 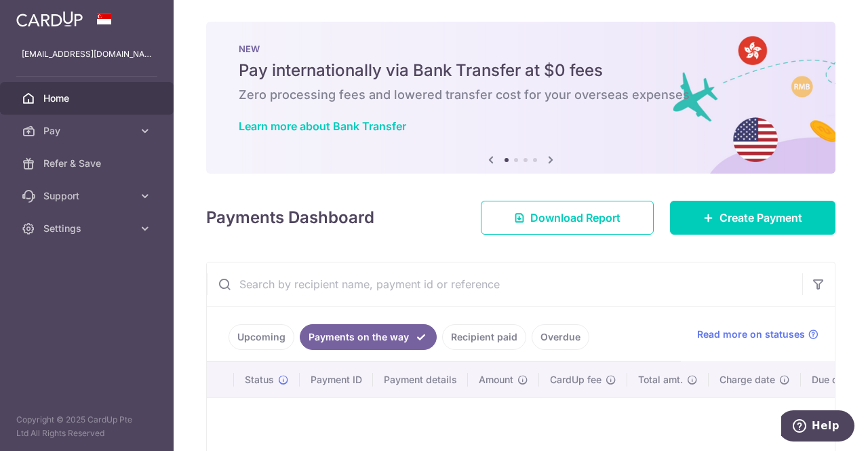 I want to click on h6: Zero processing fees and lowered transfer cost for your overseas expenses, so click(x=521, y=95).